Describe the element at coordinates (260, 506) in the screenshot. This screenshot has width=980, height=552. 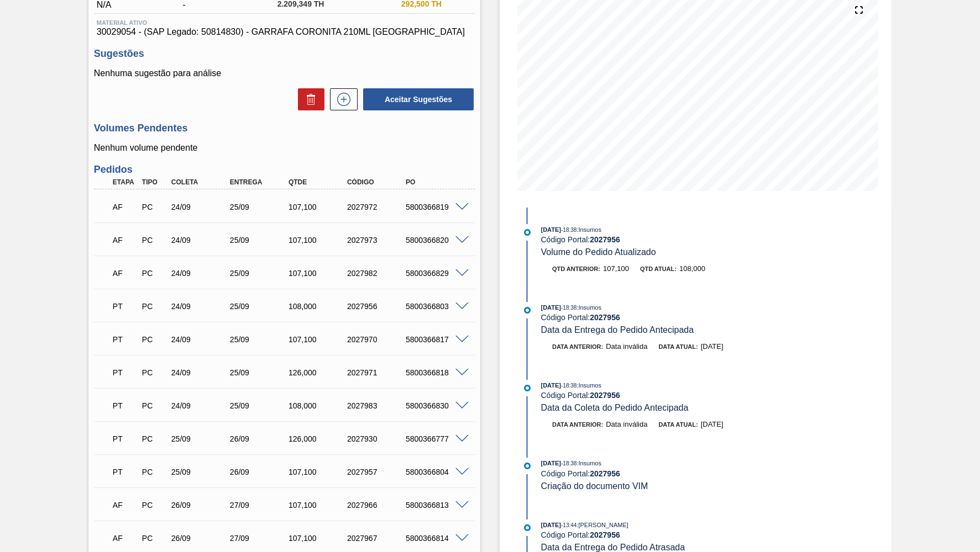
I see `div: 27/09/2025` at that location.